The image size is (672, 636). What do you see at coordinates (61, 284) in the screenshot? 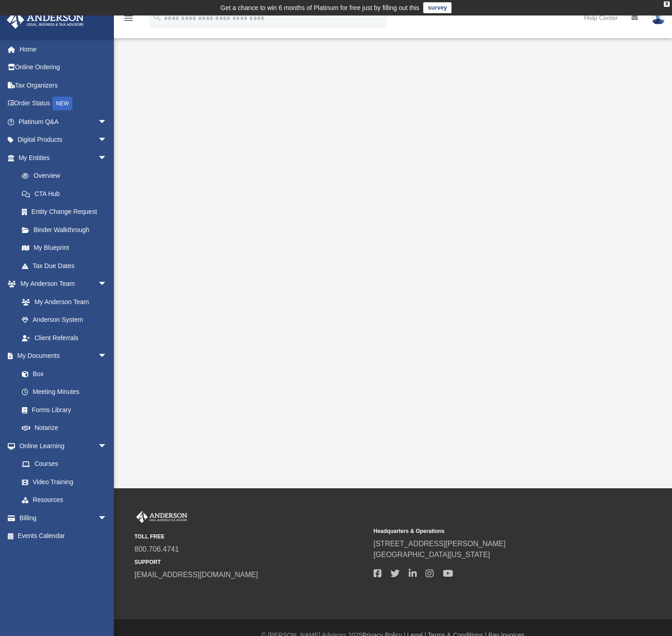
I see `a: My Anderson Teamarrow_drop_down` at bounding box center [61, 284].